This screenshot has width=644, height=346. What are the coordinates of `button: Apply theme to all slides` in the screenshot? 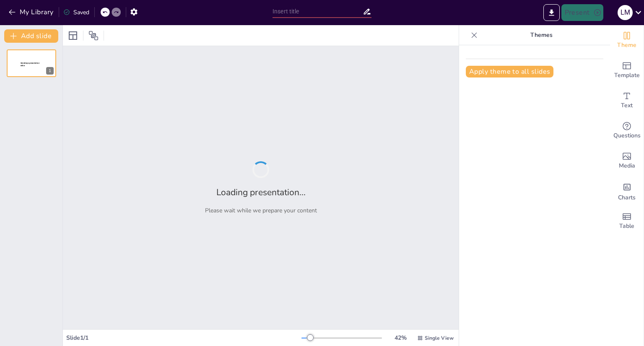 It's located at (510, 72).